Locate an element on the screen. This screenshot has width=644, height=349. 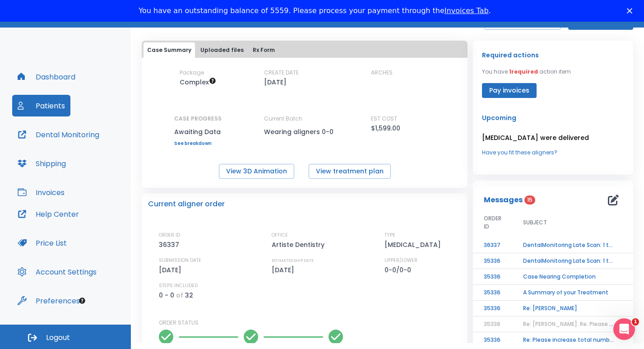
span: 1 required is located at coordinates (523, 71).